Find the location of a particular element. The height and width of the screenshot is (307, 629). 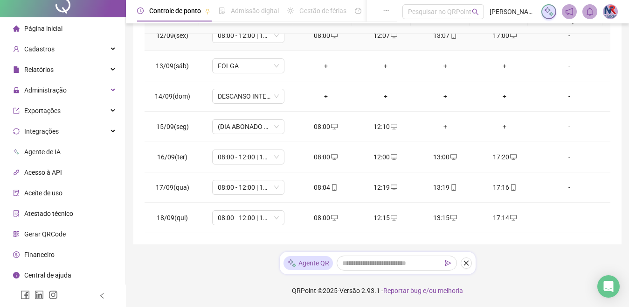

span: sun is located at coordinates (291, 11).